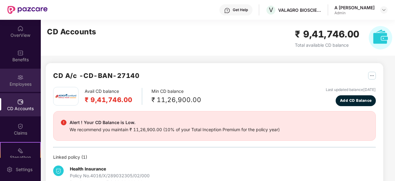 Image resolution: width=395 pixels, height=181 pixels. I want to click on img: svg+xml;base64,PHN2ZyBpZD0iRW1wbG95ZWVzIiB4bWxucz0iaHR0cDovL3d3dy53My5vcmcvMjAwMC9zdmciIHdpZHRoPS..., so click(20, 77).